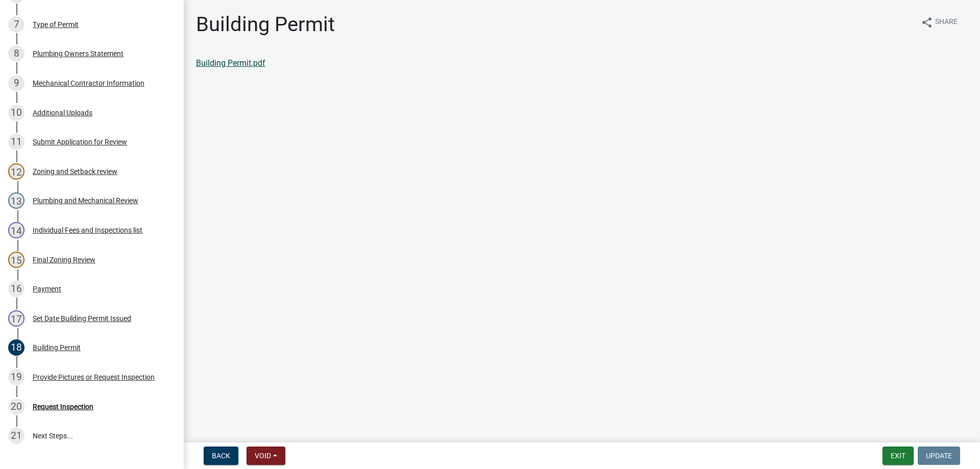 This screenshot has width=980, height=469. I want to click on div: 11, so click(17, 142).